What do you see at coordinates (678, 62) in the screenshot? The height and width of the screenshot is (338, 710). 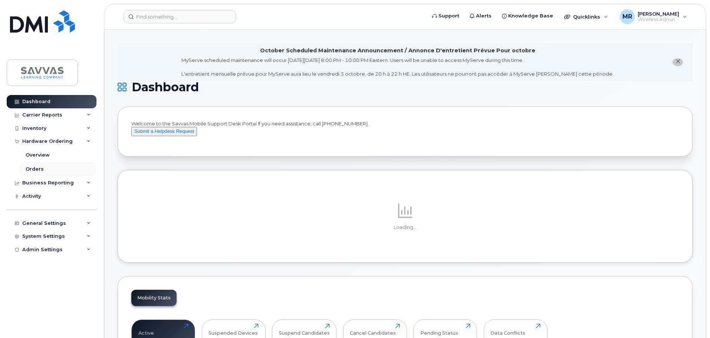 I see `button: close notification` at bounding box center [678, 62].